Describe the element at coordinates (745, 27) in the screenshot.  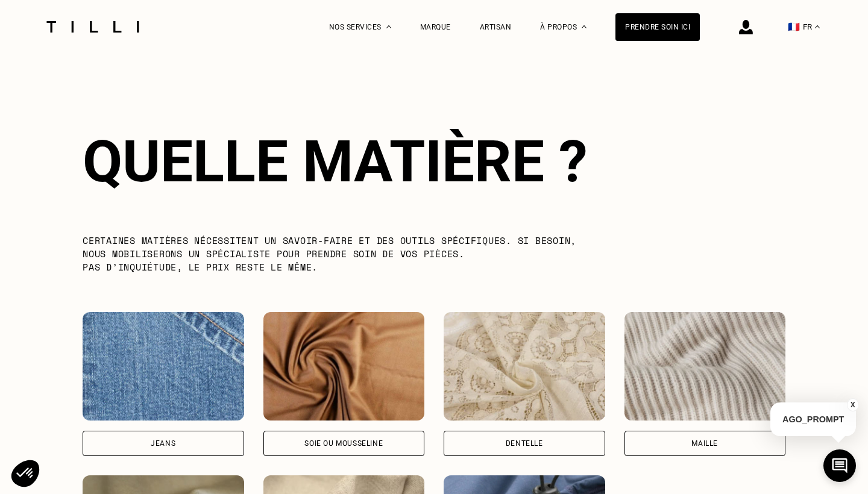
I see `img: icône connexion` at that location.